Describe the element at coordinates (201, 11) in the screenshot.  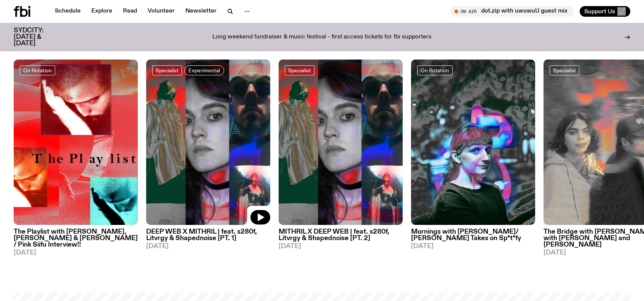
I see `a: Newsletter` at that location.